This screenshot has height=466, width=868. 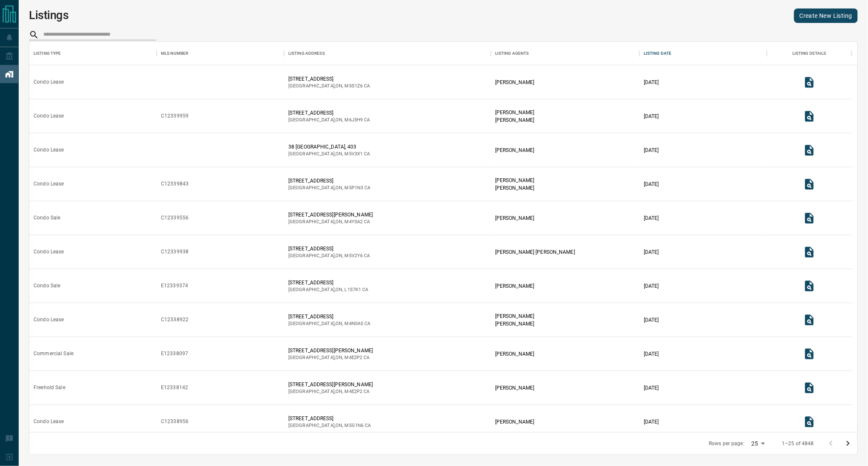 I want to click on span: m5v3x1, so click(x=354, y=153).